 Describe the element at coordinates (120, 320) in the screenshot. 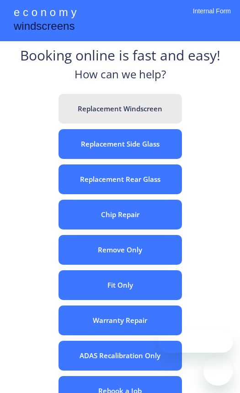

I see `button: Warranty Repair` at that location.